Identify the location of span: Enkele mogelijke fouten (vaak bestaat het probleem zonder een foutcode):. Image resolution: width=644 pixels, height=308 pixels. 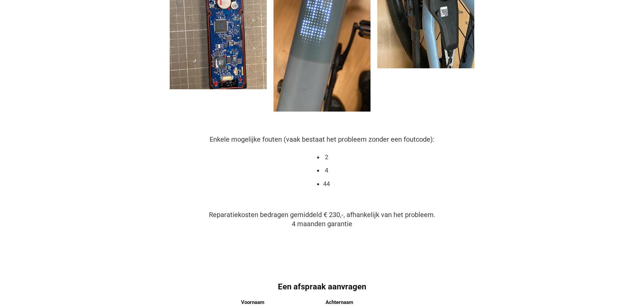
(322, 140).